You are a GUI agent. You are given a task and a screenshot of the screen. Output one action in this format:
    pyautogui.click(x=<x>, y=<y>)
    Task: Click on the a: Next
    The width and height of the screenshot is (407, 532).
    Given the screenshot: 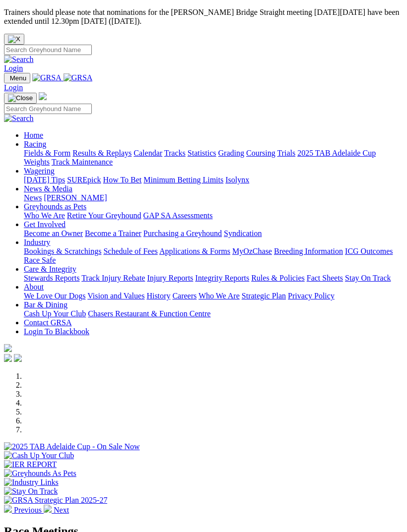 What is the action you would take?
    pyautogui.click(x=56, y=510)
    